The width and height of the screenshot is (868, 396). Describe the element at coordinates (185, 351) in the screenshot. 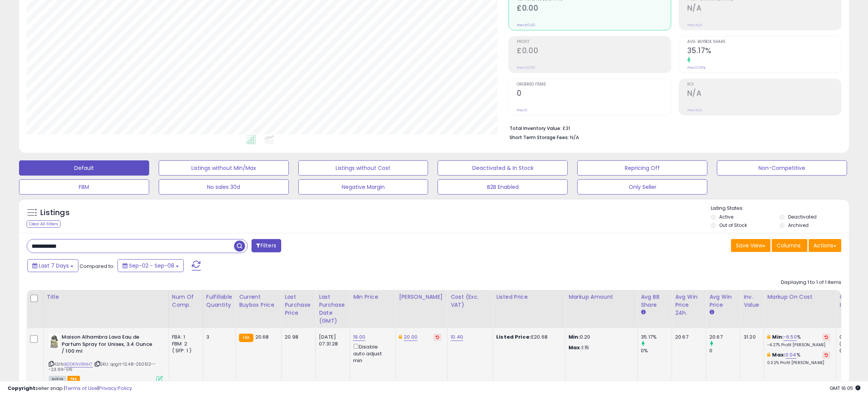

I see `div: ( SFP: 1 )` at that location.